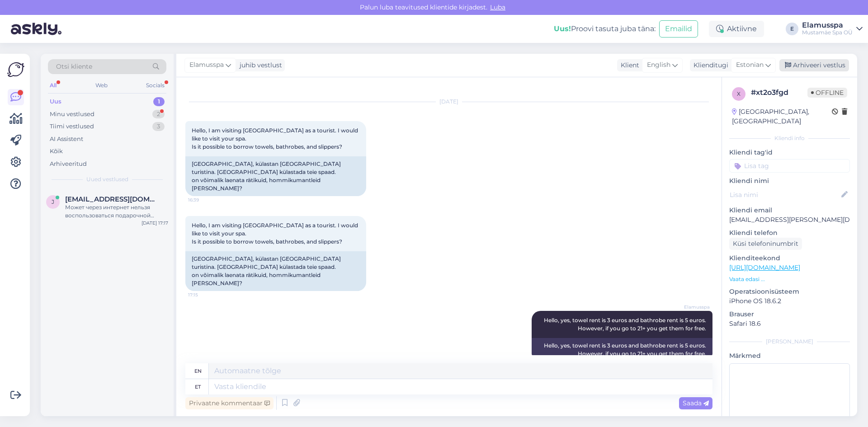 Image resolution: width=868 pixels, height=427 pixels. Describe the element at coordinates (562, 28) in the screenshot. I see `b: Uus!` at that location.